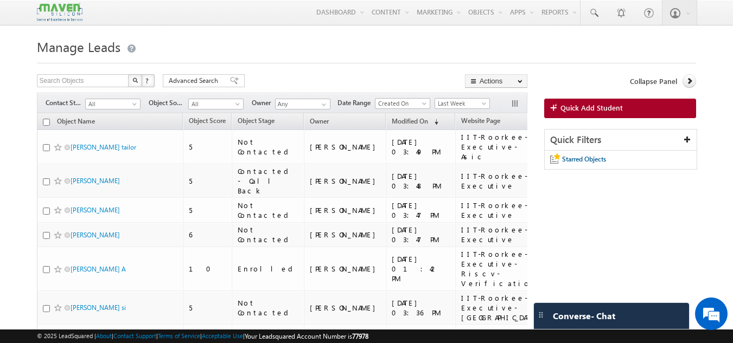 Image resolution: width=733 pixels, height=343 pixels. I want to click on span: Advanced Search, so click(195, 81).